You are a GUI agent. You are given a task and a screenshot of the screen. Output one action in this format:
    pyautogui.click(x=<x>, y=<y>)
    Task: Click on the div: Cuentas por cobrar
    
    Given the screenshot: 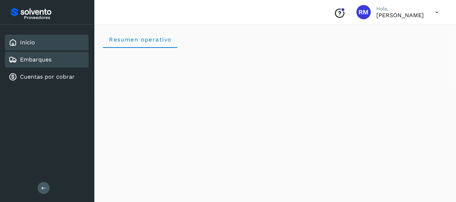 What is the action you would take?
    pyautogui.click(x=47, y=77)
    